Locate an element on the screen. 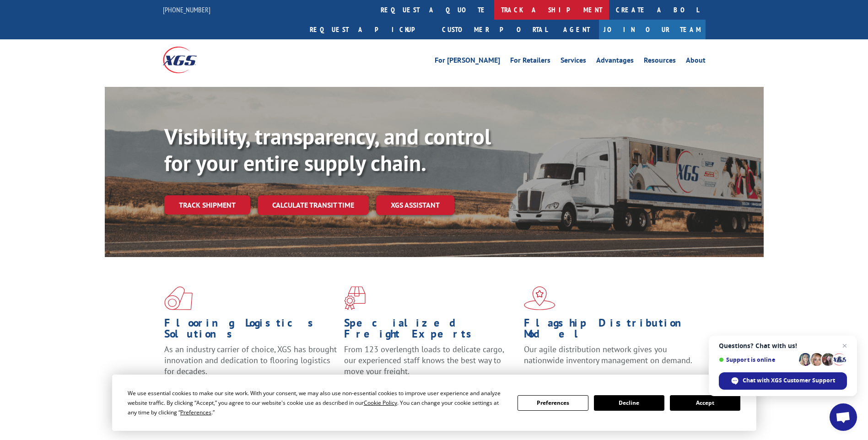 The width and height of the screenshot is (868, 440). a: Request a pickup is located at coordinates (369, 29).